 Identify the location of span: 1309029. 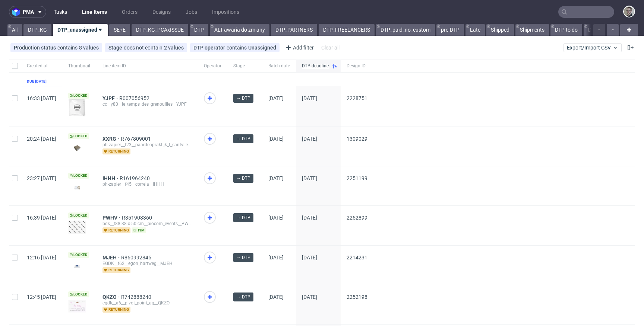
(357, 139).